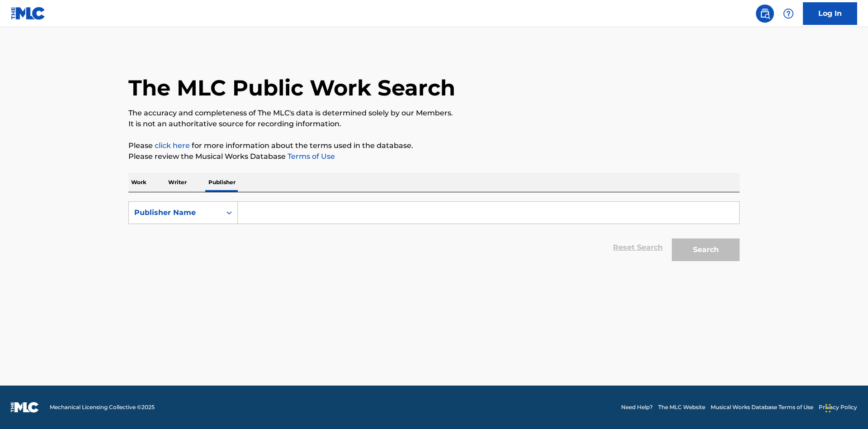 This screenshot has width=868, height=429. What do you see at coordinates (222, 182) in the screenshot?
I see `p: Publisher` at bounding box center [222, 182].